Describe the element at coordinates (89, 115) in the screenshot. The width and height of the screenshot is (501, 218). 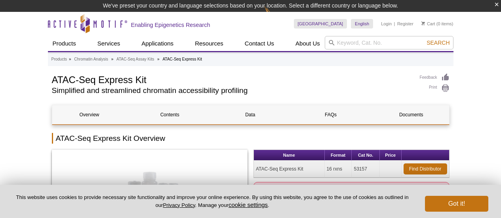
I see `a: Overview` at that location.